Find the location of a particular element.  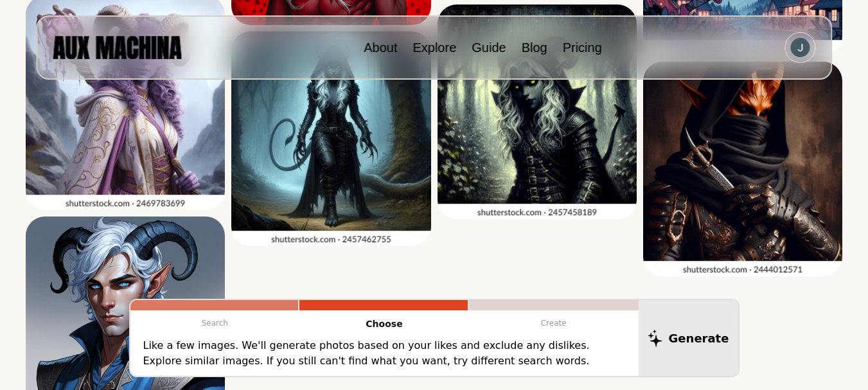

p: Choose is located at coordinates (384, 324).